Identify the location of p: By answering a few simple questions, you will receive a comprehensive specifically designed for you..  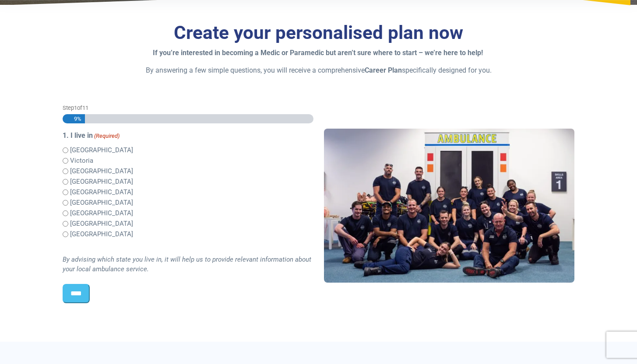
(319, 70).